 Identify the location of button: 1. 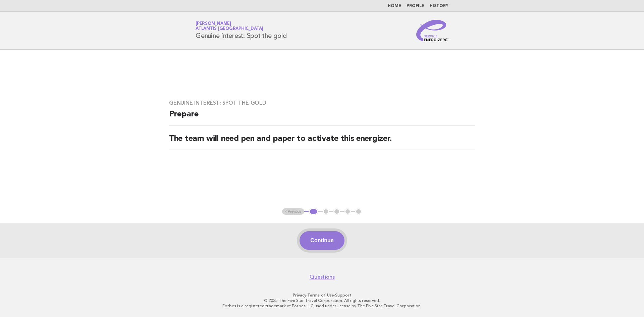
(313, 211).